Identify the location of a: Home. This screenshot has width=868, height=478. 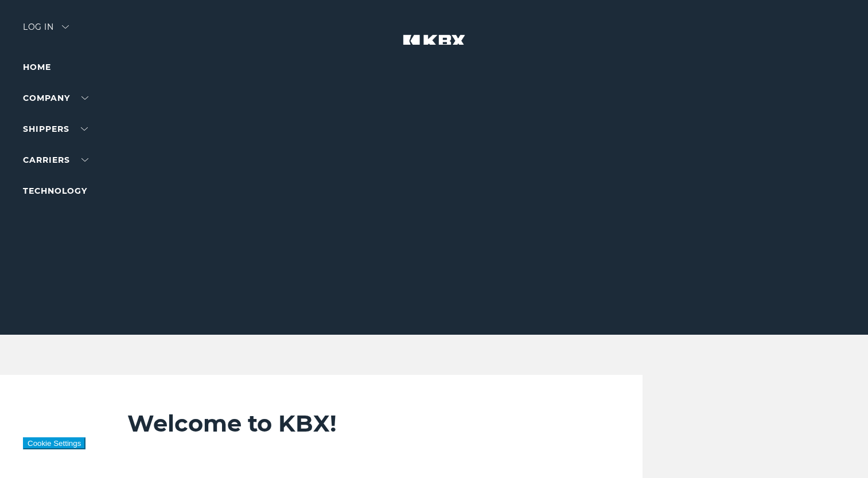
(36, 67).